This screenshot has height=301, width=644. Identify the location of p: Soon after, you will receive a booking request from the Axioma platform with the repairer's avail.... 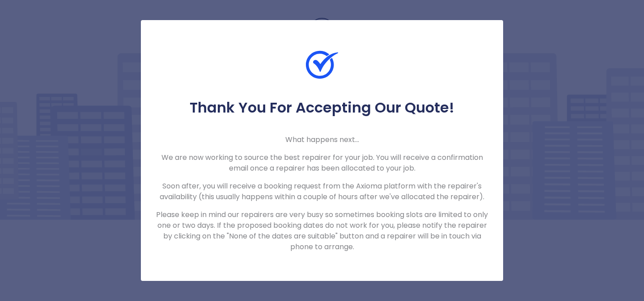
(322, 192).